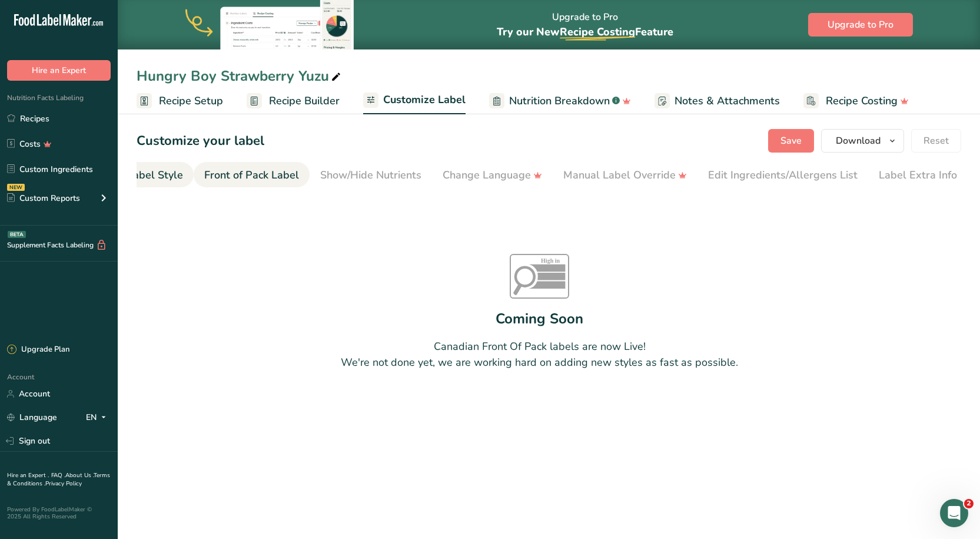 Image resolution: width=980 pixels, height=539 pixels. I want to click on span: Customize Label, so click(424, 100).